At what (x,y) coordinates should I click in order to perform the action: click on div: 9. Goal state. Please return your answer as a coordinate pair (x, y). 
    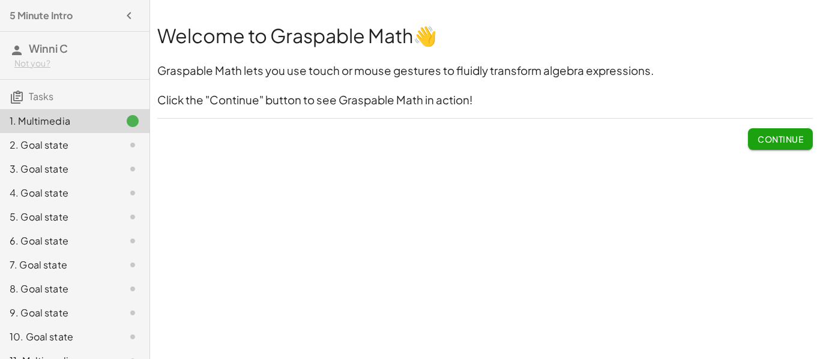
    Looking at the image, I should click on (58, 313).